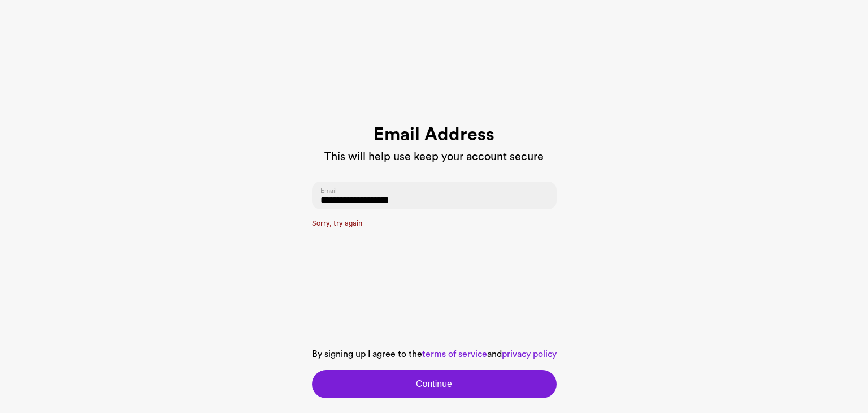 This screenshot has width=868, height=413. What do you see at coordinates (434, 384) in the screenshot?
I see `span: Continue` at bounding box center [434, 384].